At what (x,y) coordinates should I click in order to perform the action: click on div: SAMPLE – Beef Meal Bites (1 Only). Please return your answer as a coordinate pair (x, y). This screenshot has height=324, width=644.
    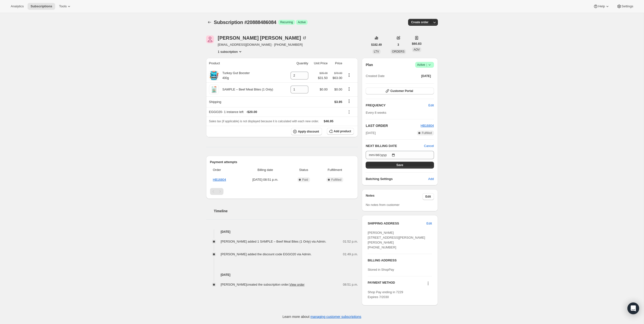
    Looking at the image, I should click on (246, 90).